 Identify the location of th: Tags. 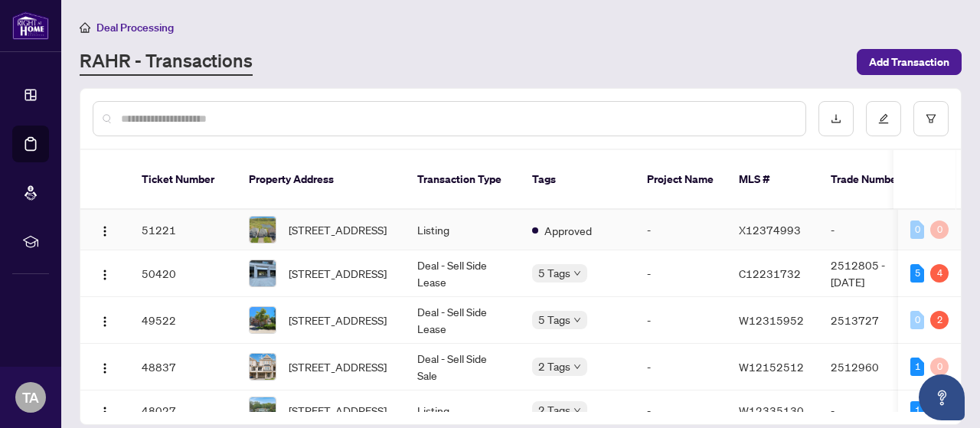
(577, 180).